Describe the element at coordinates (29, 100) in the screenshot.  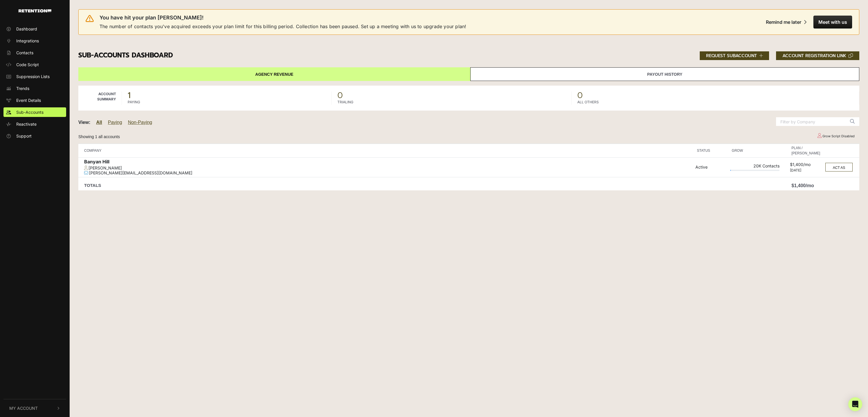
I see `span: Event Details` at that location.